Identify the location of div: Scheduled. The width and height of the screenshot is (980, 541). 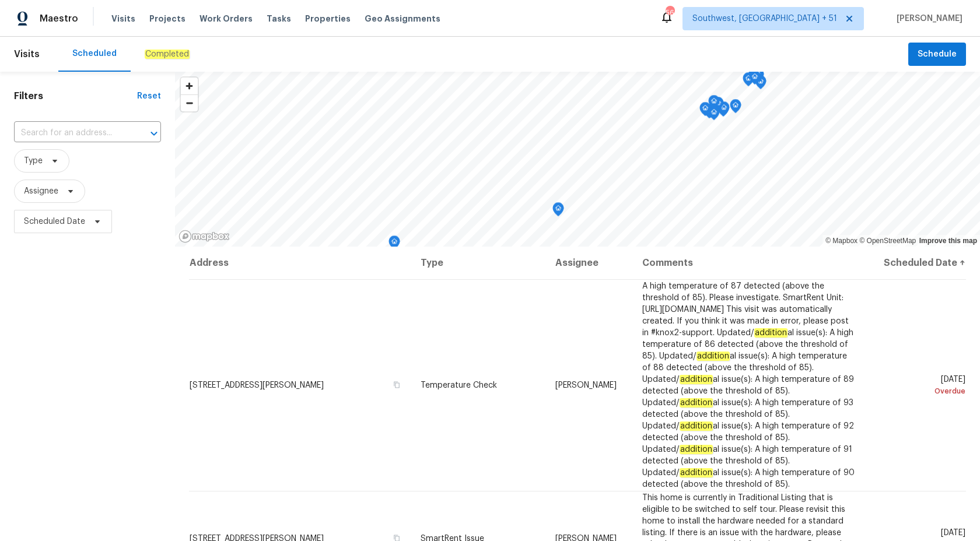
(95, 53).